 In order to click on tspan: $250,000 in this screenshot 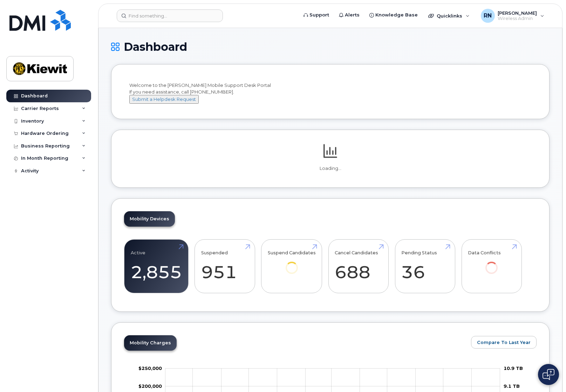, I will do `click(150, 368)`.